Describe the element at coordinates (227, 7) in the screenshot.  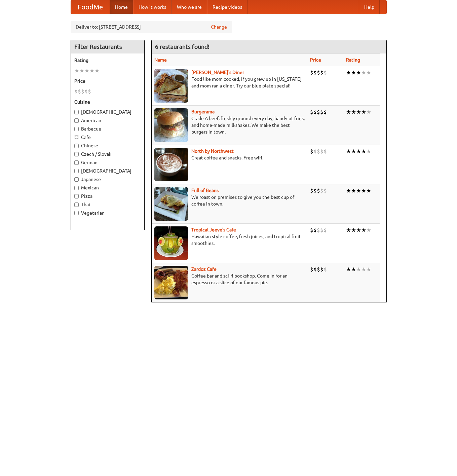
I see `a: Recipe videos` at that location.